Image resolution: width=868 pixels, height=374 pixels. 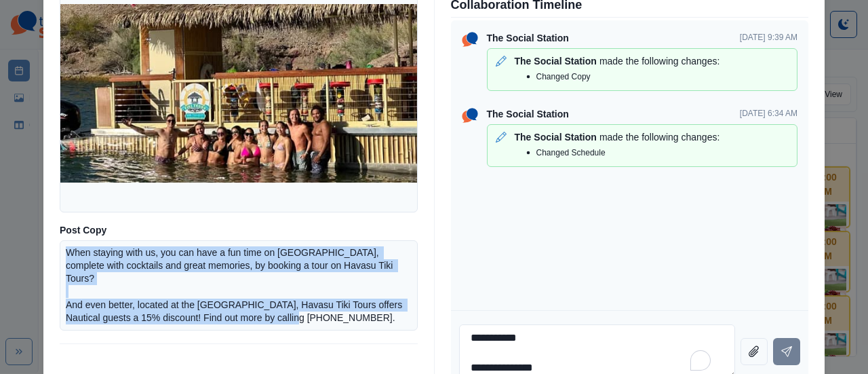 What do you see at coordinates (787, 352) in the screenshot?
I see `button: Send message` at bounding box center [787, 352].